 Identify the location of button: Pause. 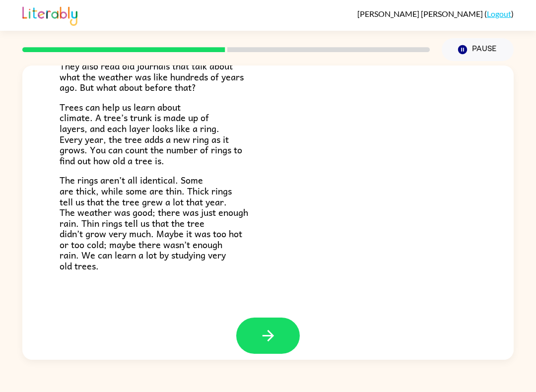
(477, 49).